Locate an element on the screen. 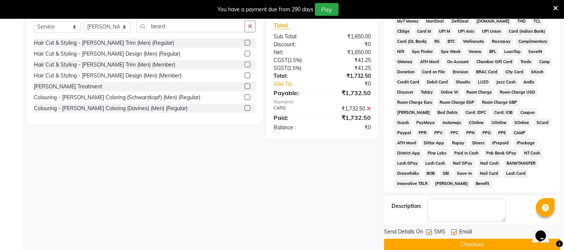 The width and height of the screenshot is (564, 250). span: City Card is located at coordinates (514, 72).